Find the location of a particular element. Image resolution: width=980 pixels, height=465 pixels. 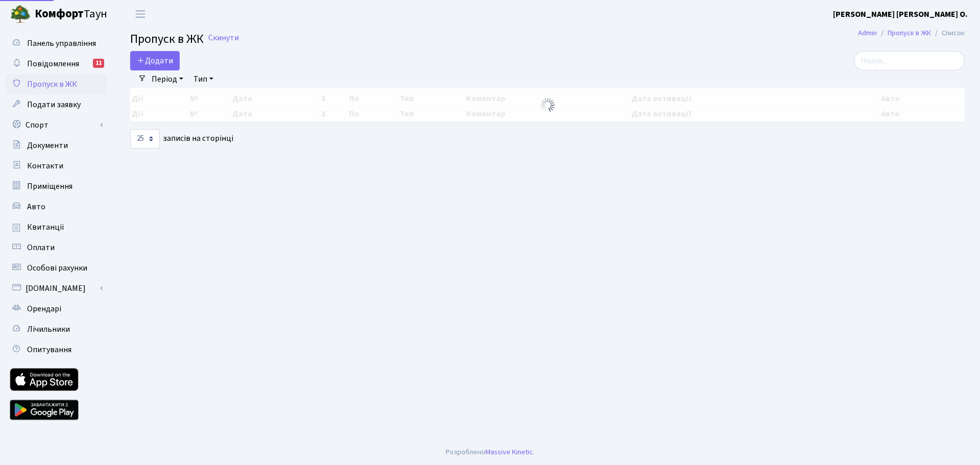

a: Тип is located at coordinates (203, 79).